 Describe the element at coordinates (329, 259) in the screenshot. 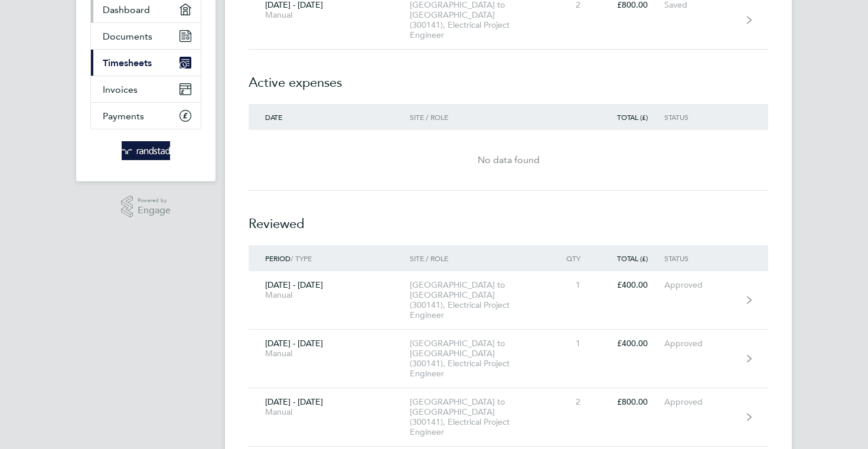

I see `div: / Type` at that location.